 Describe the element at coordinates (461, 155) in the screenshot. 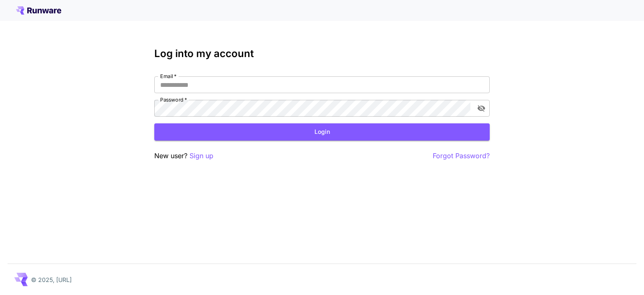

I see `p: Forgot Password?` at that location.